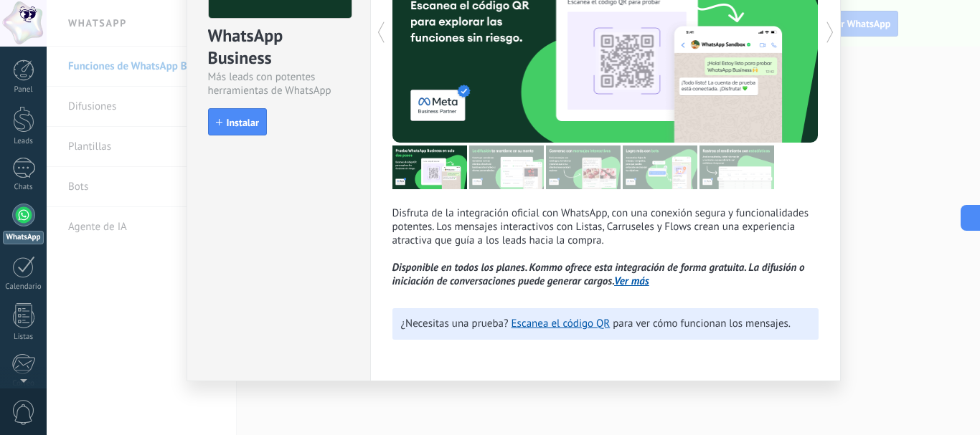 The image size is (980, 435). Describe the element at coordinates (584, 167) in the screenshot. I see `img: tour_image_1009fe39f4f058b759f0df5a2b7f6f06.png` at that location.